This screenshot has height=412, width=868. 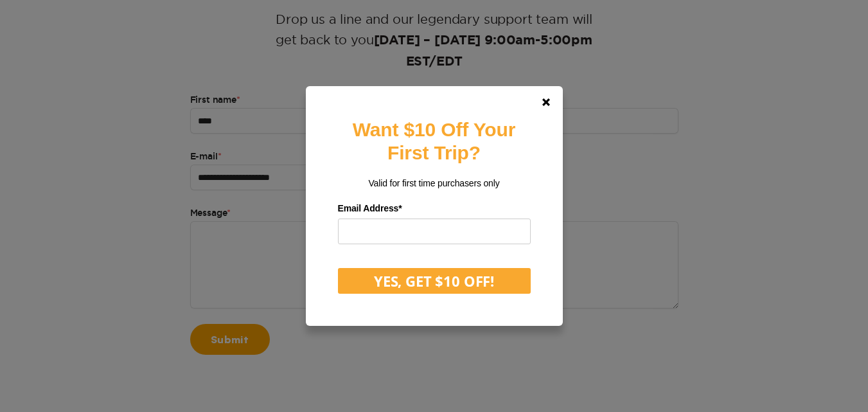 What do you see at coordinates (434, 183) in the screenshot?
I see `span: Valid for first time purchasers only` at bounding box center [434, 183].